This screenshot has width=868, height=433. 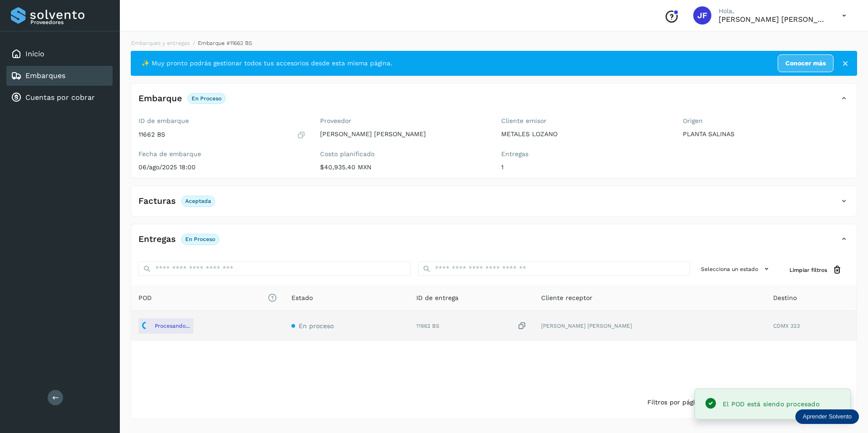 What do you see at coordinates (225, 43) in the screenshot?
I see `span: Embarque #11662 BS` at bounding box center [225, 43].